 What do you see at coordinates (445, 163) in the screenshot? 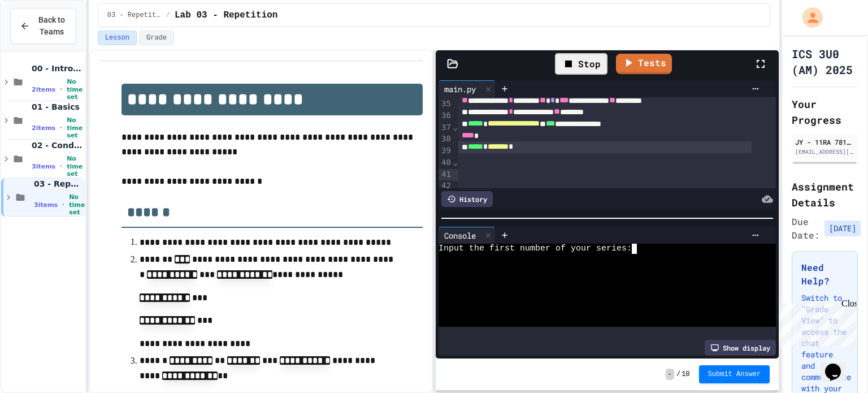
I see `div: 40` at bounding box center [445, 163].